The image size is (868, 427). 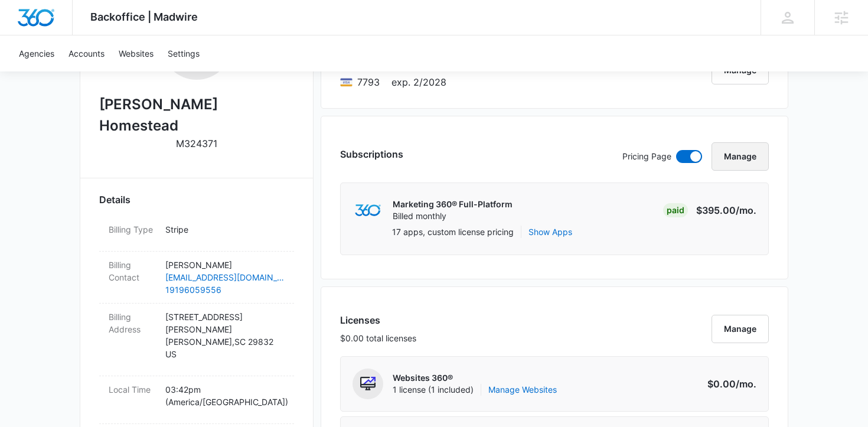 What do you see at coordinates (225, 229) in the screenshot?
I see `p: Stripe` at bounding box center [225, 229].